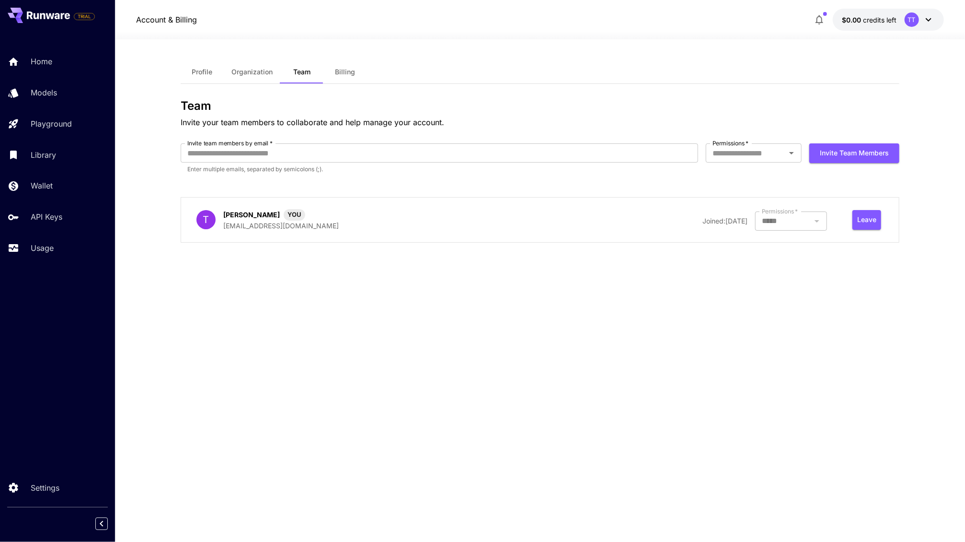 The height and width of the screenshot is (542, 965). Describe the element at coordinates (853, 20) in the screenshot. I see `span: $0.00` at that location.